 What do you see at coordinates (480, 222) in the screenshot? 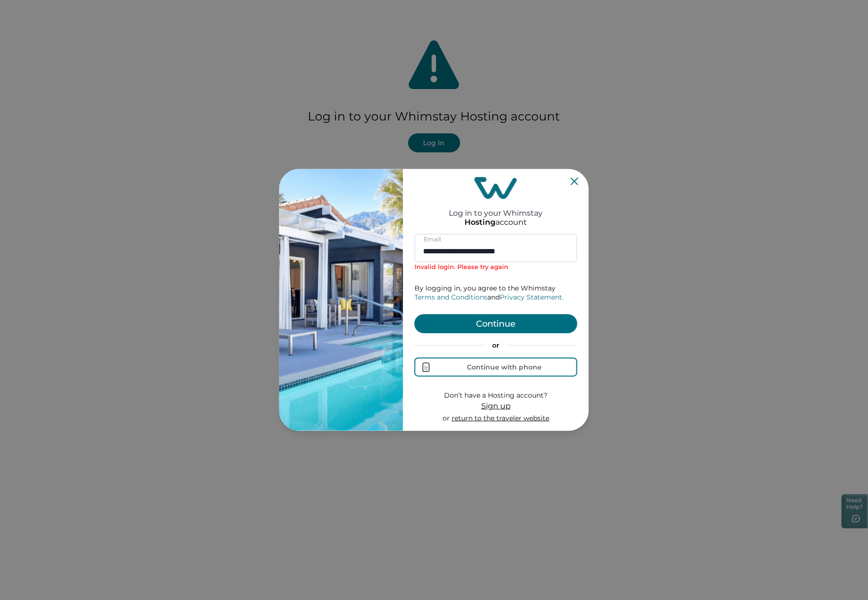
I see `p: Hosting` at bounding box center [480, 222].